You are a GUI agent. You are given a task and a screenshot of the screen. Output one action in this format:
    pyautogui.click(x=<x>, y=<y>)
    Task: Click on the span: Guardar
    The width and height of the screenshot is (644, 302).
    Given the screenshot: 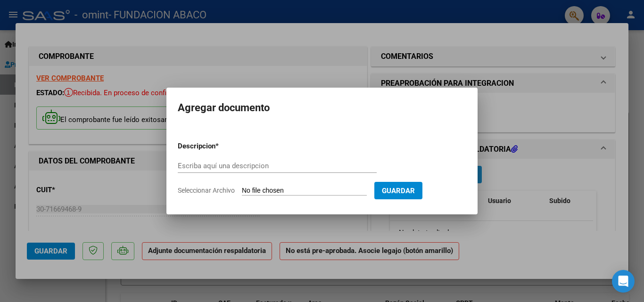 What is the action you would take?
    pyautogui.click(x=398, y=191)
    